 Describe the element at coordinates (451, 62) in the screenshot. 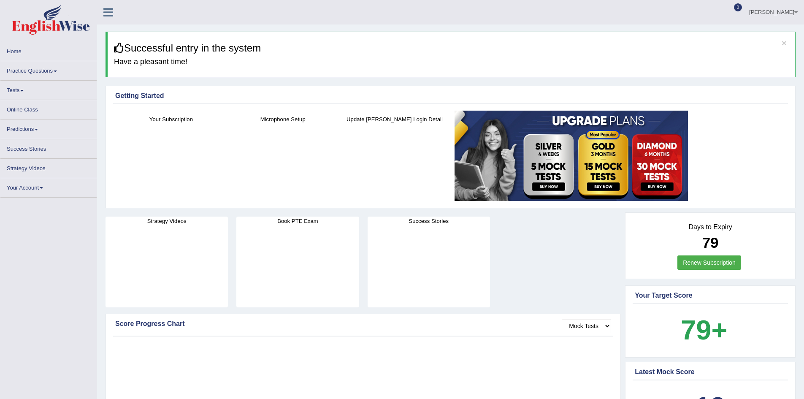

I see `h4: Have a pleasant time!` at that location.